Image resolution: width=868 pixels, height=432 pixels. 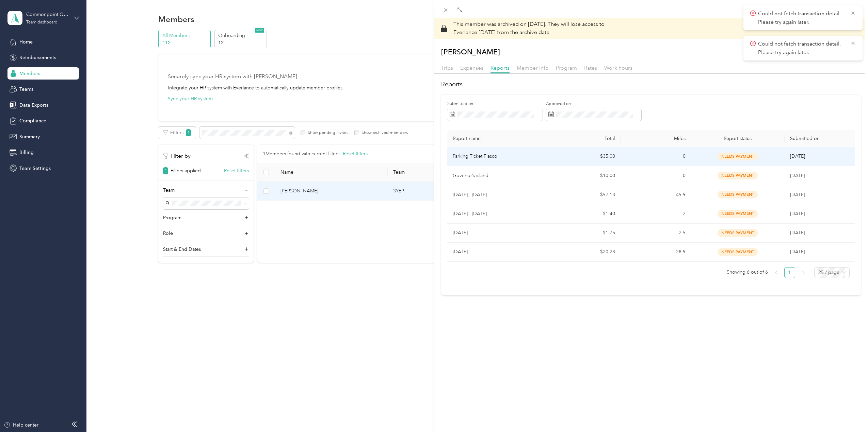 What do you see at coordinates (790, 273) in the screenshot?
I see `a: 1` at bounding box center [790, 273].